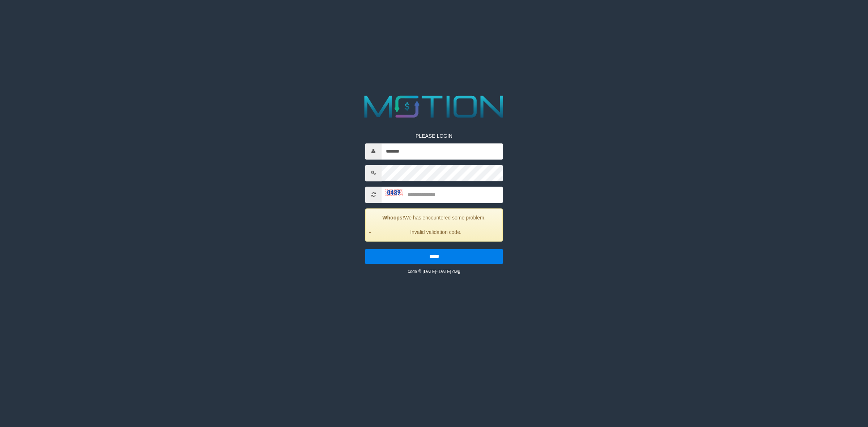 The image size is (868, 427). What do you see at coordinates (434, 225) in the screenshot?
I see `div: We has encountered some problem.` at bounding box center [434, 225].